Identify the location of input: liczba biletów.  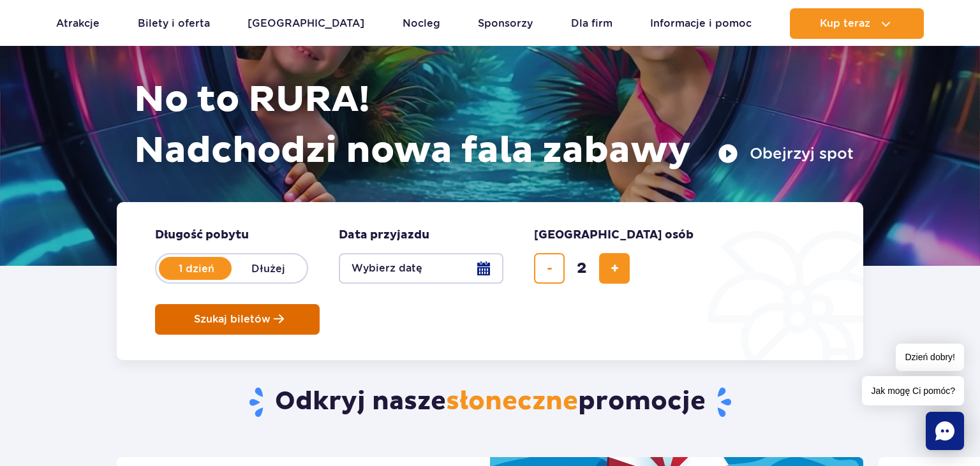
(582, 269).